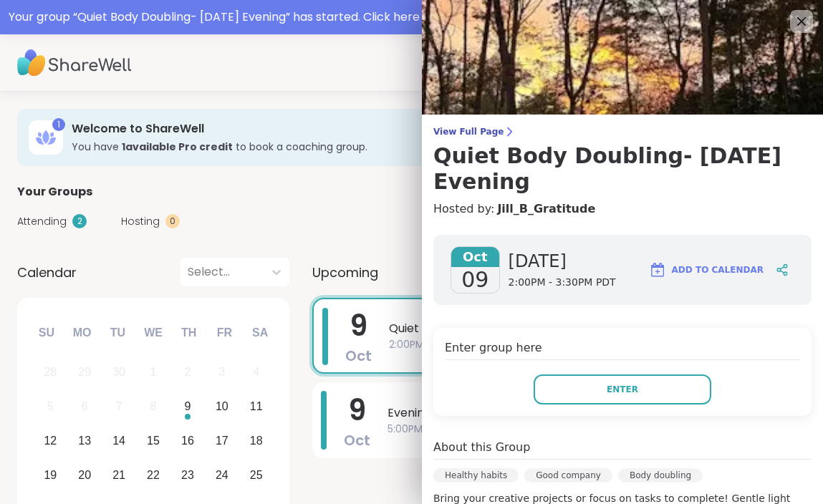 The height and width of the screenshot is (504, 823). What do you see at coordinates (222, 406) in the screenshot?
I see `div: 10` at bounding box center [222, 406].